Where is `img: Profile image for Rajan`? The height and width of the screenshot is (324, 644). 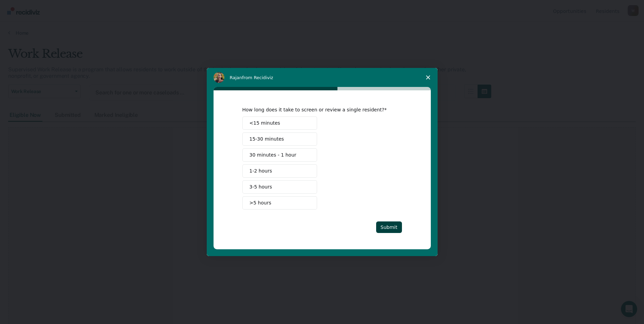
img: Profile image for Rajan is located at coordinates (219, 77).